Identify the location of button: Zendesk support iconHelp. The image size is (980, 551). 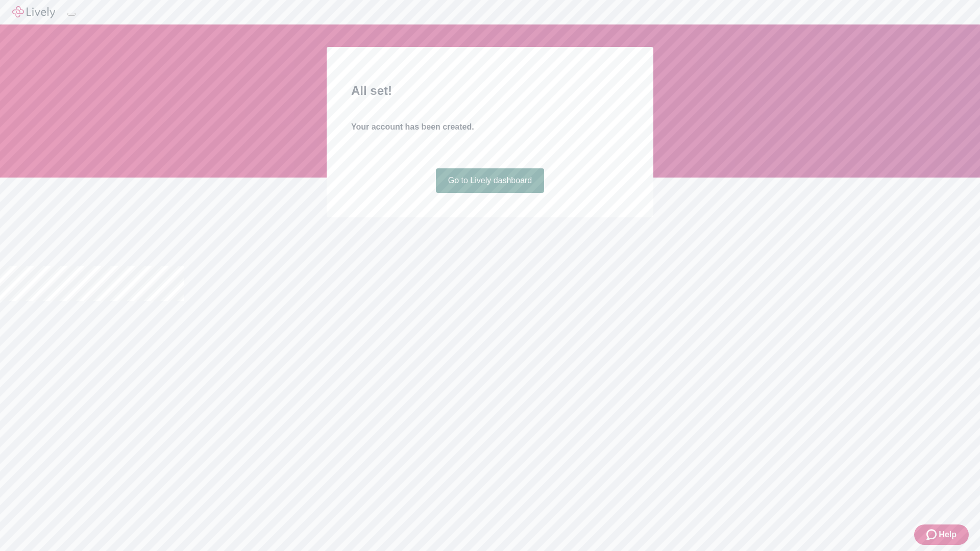
(942, 535).